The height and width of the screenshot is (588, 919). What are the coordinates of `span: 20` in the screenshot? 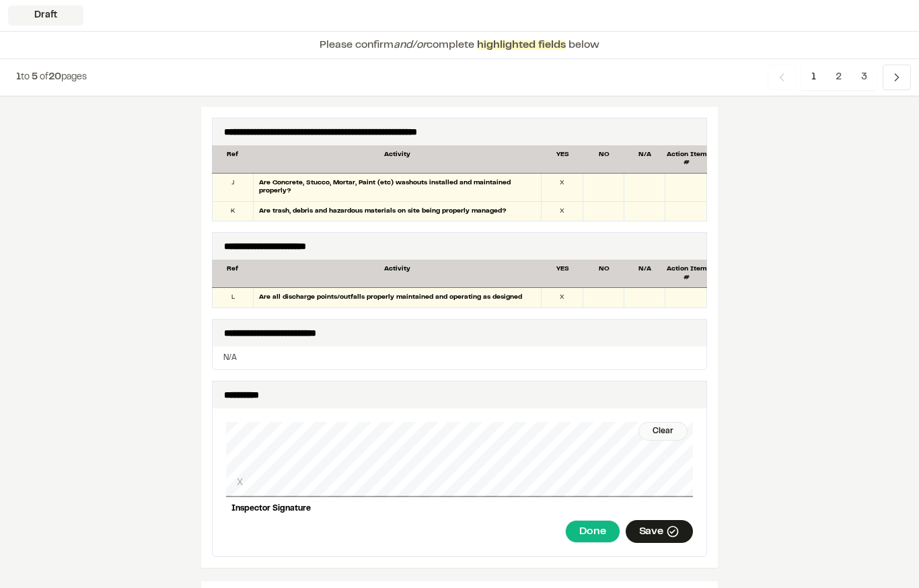 It's located at (55, 77).